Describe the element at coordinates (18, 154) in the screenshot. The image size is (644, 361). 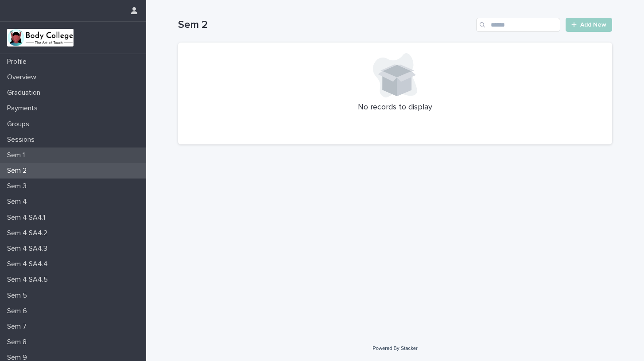
I see `p: Sem 1` at that location.